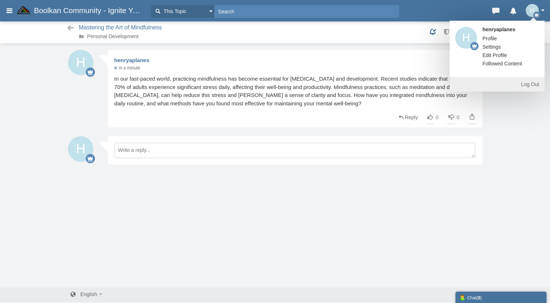 The image size is (550, 303). Describe the element at coordinates (113, 36) in the screenshot. I see `a: Personal Development` at that location.